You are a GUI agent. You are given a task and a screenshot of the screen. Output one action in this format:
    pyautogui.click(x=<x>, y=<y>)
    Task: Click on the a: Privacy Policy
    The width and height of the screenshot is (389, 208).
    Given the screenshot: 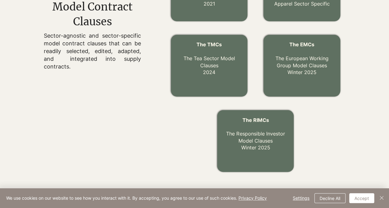 What is the action you would take?
    pyautogui.click(x=253, y=198)
    